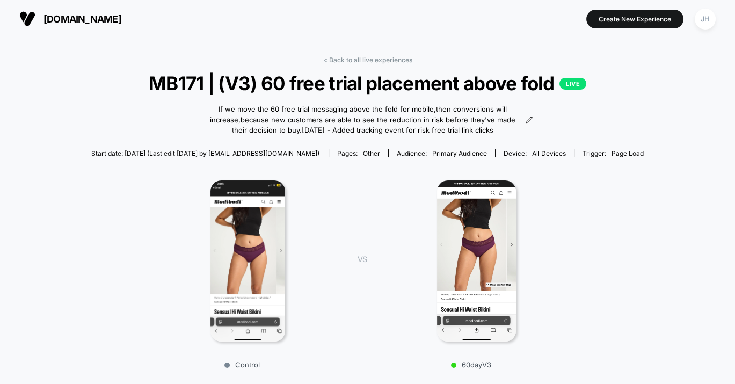  I want to click on span: Page Load, so click(628, 153).